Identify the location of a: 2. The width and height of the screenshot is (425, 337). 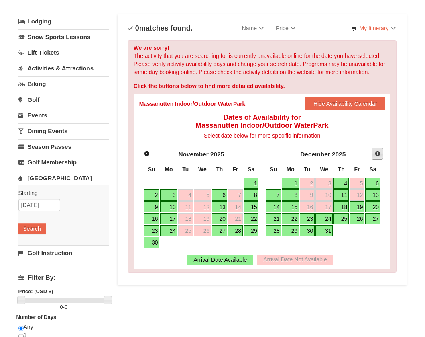
(151, 195).